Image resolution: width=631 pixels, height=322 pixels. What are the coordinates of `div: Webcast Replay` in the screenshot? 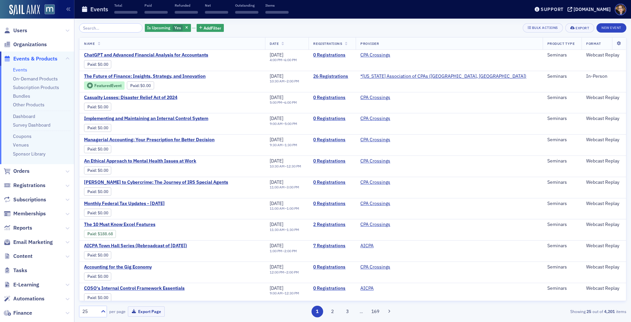 It's located at (603, 140).